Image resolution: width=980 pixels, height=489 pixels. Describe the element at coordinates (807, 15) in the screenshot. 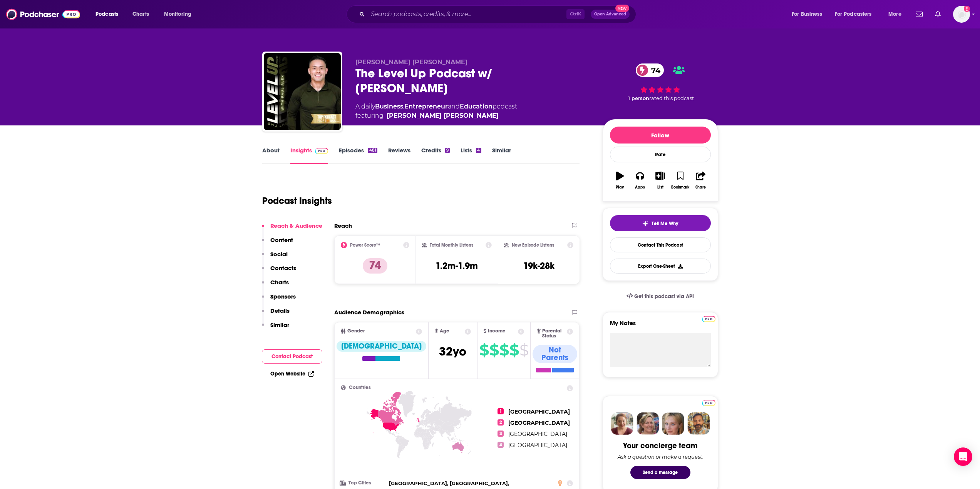

I see `span: For Business` at that location.